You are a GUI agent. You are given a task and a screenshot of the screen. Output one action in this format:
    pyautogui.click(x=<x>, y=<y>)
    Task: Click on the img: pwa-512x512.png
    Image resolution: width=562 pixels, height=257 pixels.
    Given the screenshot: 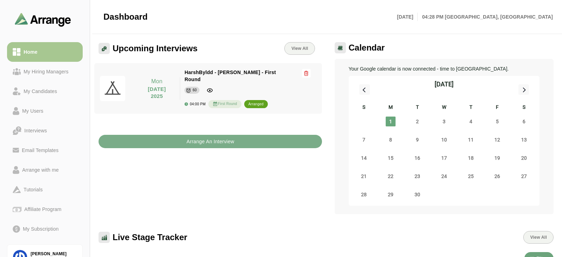 What is the action you would take?
    pyautogui.click(x=113, y=89)
    